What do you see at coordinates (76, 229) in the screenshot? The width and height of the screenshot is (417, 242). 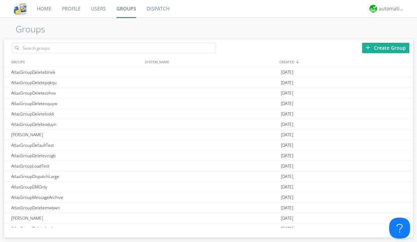 I see `div: AtlasGroupDeletelqwks` at bounding box center [76, 229].